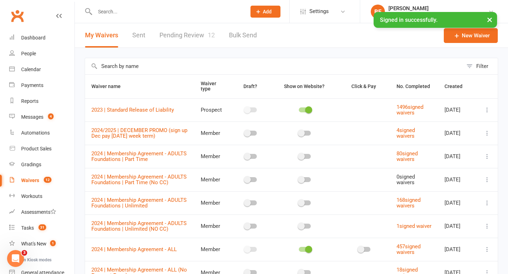 The image size is (508, 274). Describe the element at coordinates (30, 180) in the screenshot. I see `div: Waivers` at that location.